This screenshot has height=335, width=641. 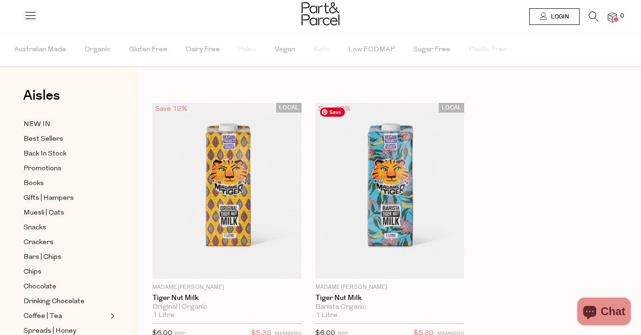 I want to click on div: Original | Organic, so click(x=227, y=308).